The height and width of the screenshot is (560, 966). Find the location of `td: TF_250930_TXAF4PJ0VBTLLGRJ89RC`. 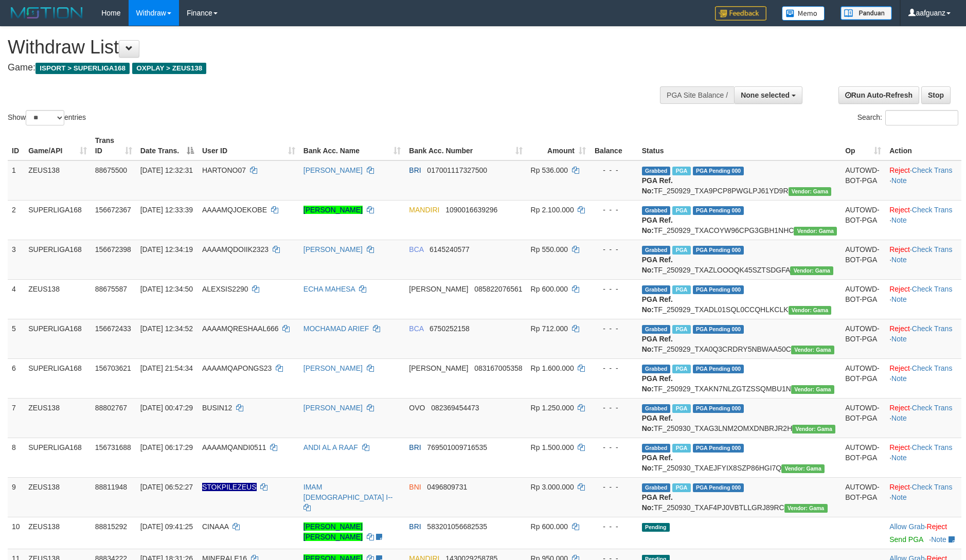

td: TF_250930_TXAF4PJ0VBTLLGRJ89RC is located at coordinates (739, 497).